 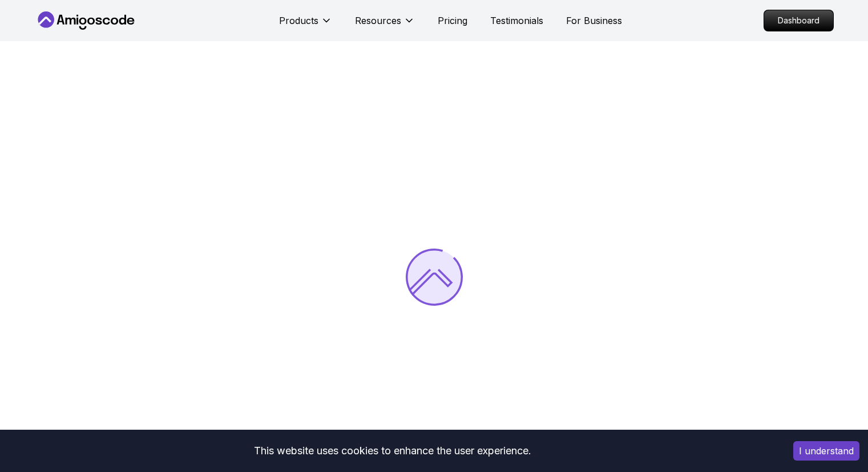 What do you see at coordinates (453, 20) in the screenshot?
I see `p: Pricing` at bounding box center [453, 20].